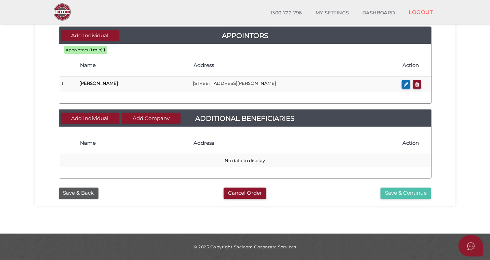  What do you see at coordinates (68, 84) in the screenshot?
I see `td: 1` at bounding box center [68, 84].